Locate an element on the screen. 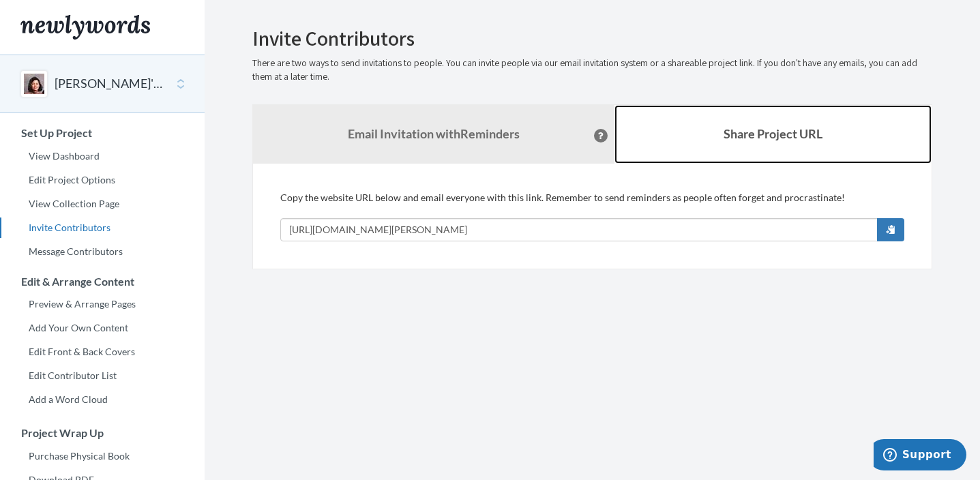 Image resolution: width=980 pixels, height=480 pixels. div: Copy the website URL below and email everyone with this link. Remember to send reminders as peopl... is located at coordinates (592, 216).